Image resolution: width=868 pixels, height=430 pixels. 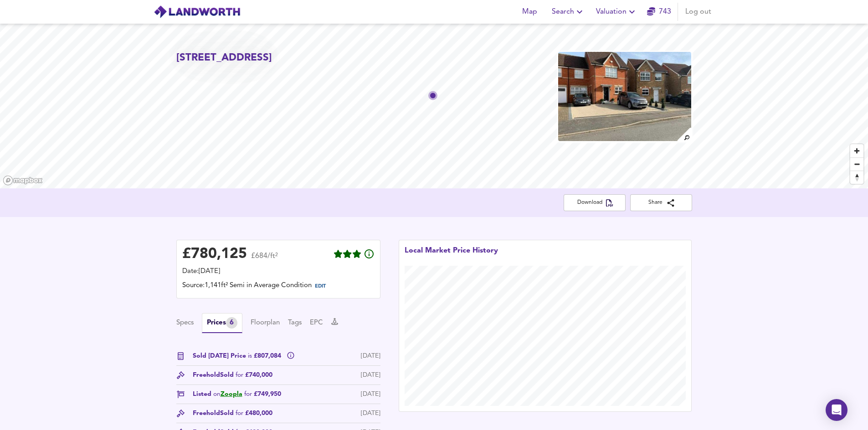 I want to click on div: Local Market Price History, so click(x=451, y=256).